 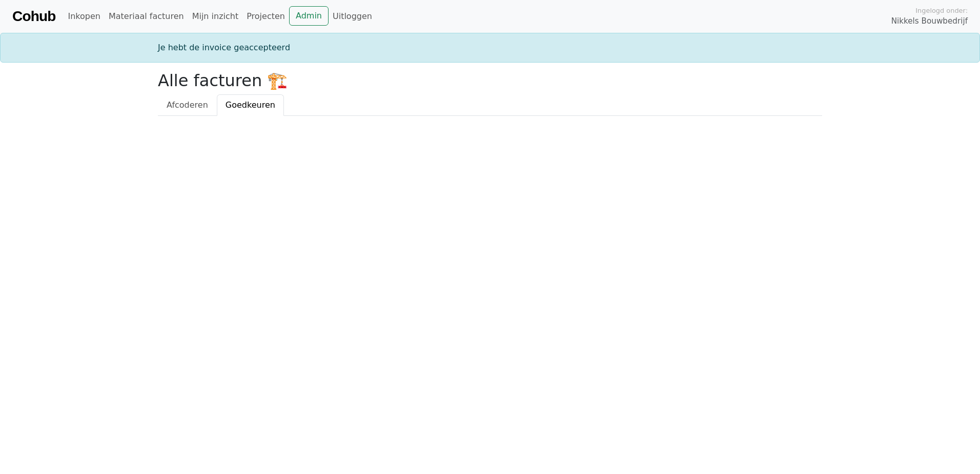 I want to click on h2: Alle facturen 🏗️, so click(x=490, y=81).